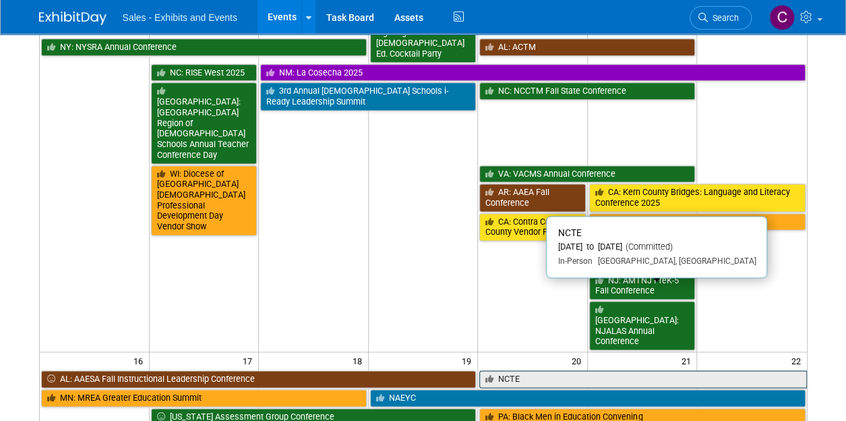 This screenshot has height=421, width=846. Describe the element at coordinates (180, 18) in the screenshot. I see `span: Sales - Exhibits and Events` at that location.